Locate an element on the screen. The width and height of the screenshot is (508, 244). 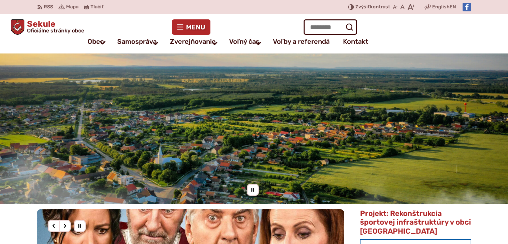
span: kontrast is located at coordinates (373, 7).